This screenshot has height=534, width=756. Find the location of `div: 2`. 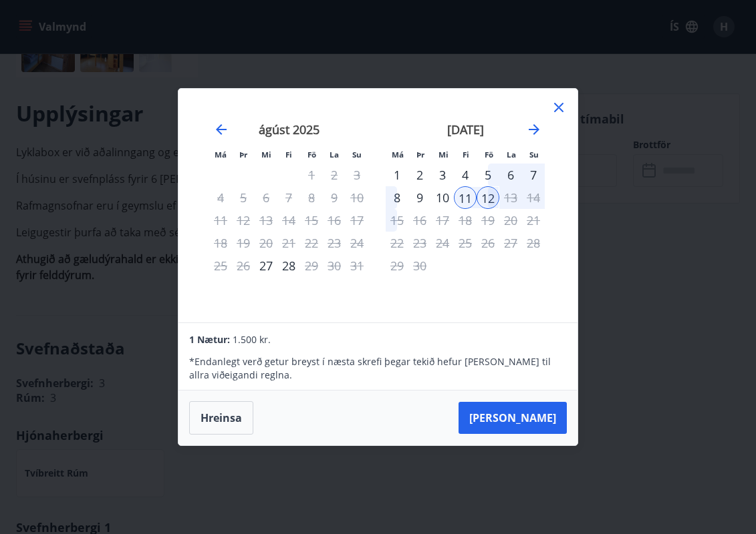

div: 2 is located at coordinates (420, 175).